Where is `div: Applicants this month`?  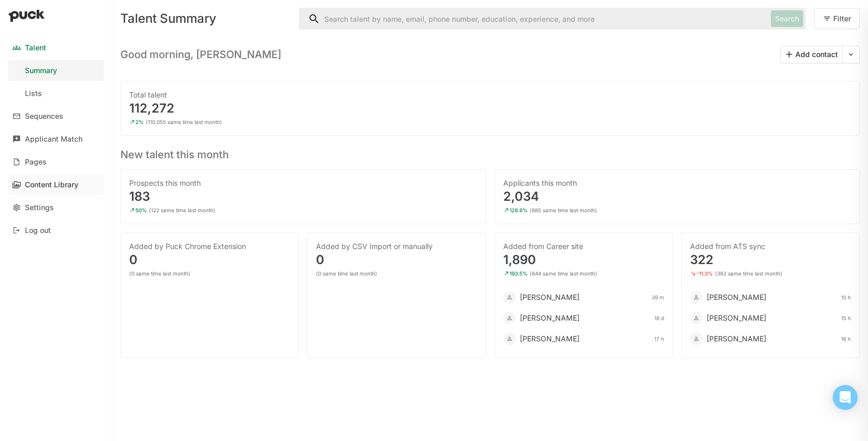
div: Applicants this month is located at coordinates (677, 183).